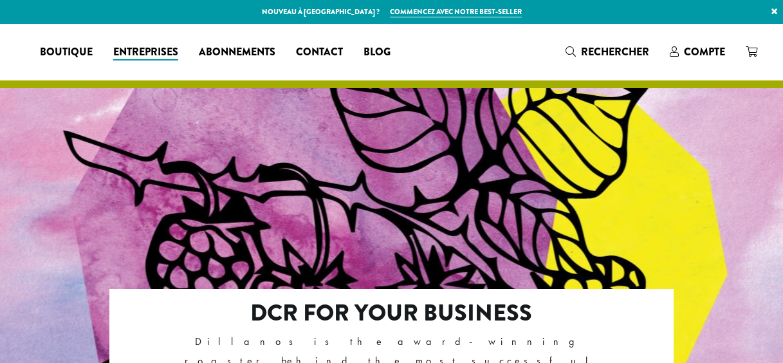 This screenshot has height=363, width=783. What do you see at coordinates (607, 51) in the screenshot?
I see `a: Rechercher` at bounding box center [607, 51].